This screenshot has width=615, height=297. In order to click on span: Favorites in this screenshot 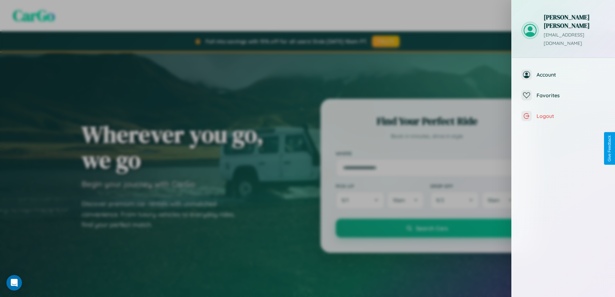, I will do `click(571, 95)`.